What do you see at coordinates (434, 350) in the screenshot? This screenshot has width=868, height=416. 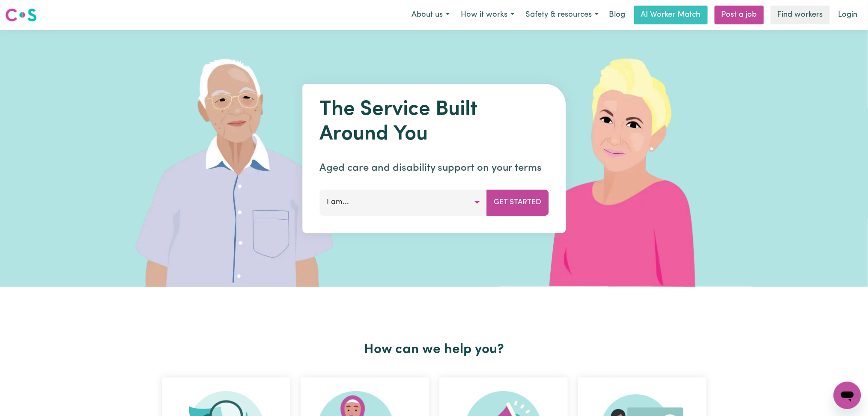 I see `h2: How can we help you?` at bounding box center [434, 350].